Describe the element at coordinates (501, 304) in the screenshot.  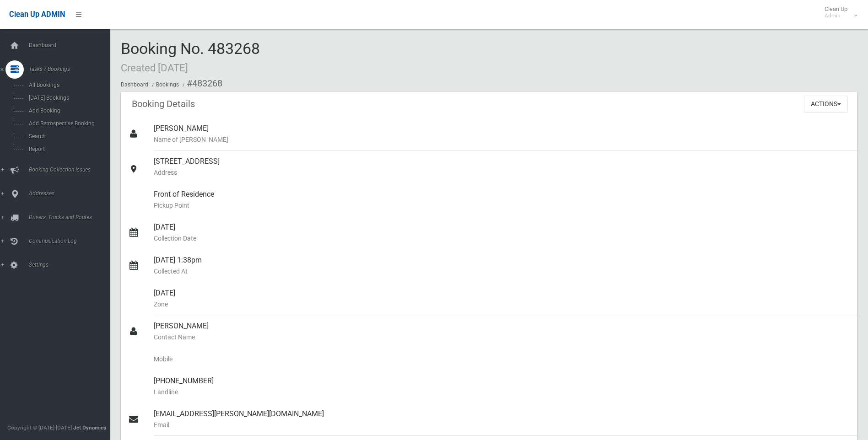
I see `small: Zone` at that location.